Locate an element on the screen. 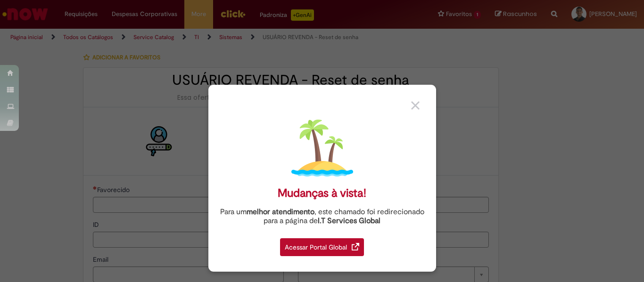  div: Mudanças à vista! is located at coordinates (322, 193).